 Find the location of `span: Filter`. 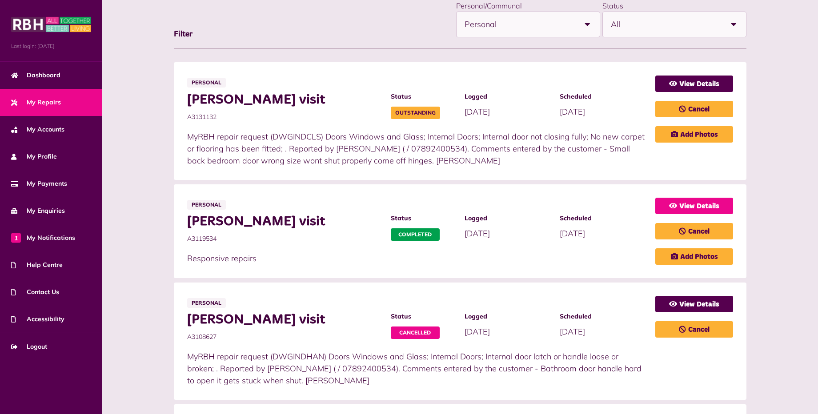

span: Filter is located at coordinates (183, 34).